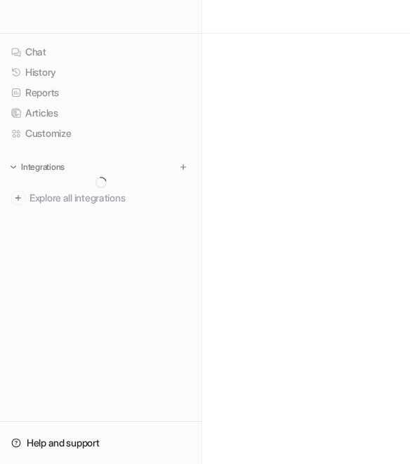 Image resolution: width=410 pixels, height=464 pixels. What do you see at coordinates (100, 133) in the screenshot?
I see `a: Customize` at bounding box center [100, 133].